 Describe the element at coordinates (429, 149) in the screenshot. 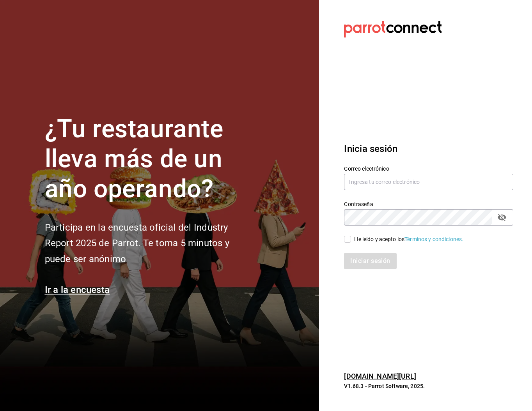

I see `h3: Inicia sesión` at that location.